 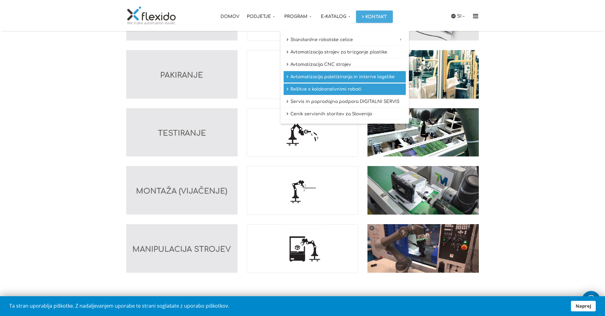 What do you see at coordinates (344, 102) in the screenshot?
I see `a: Servis in poprodajna podpora DIGITALNI SERVIS` at bounding box center [344, 102].